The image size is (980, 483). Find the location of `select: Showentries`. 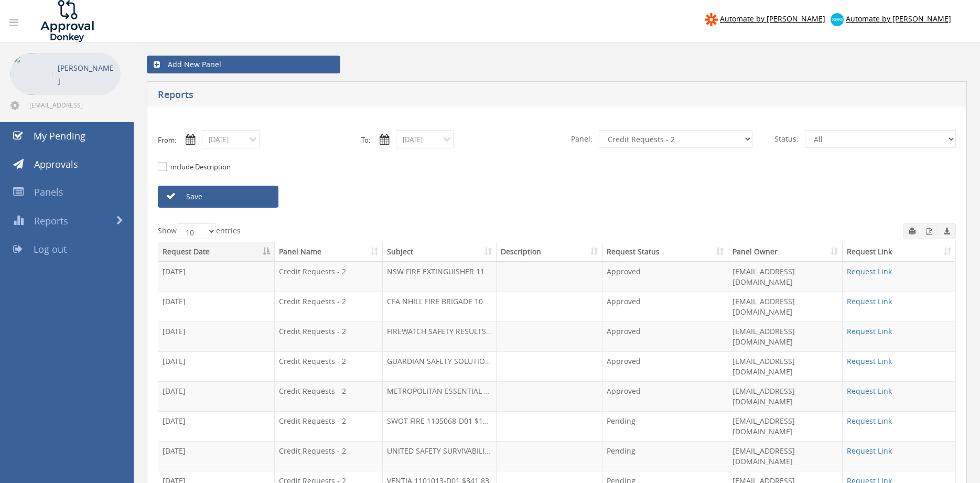

select: Showentries is located at coordinates (196, 231).